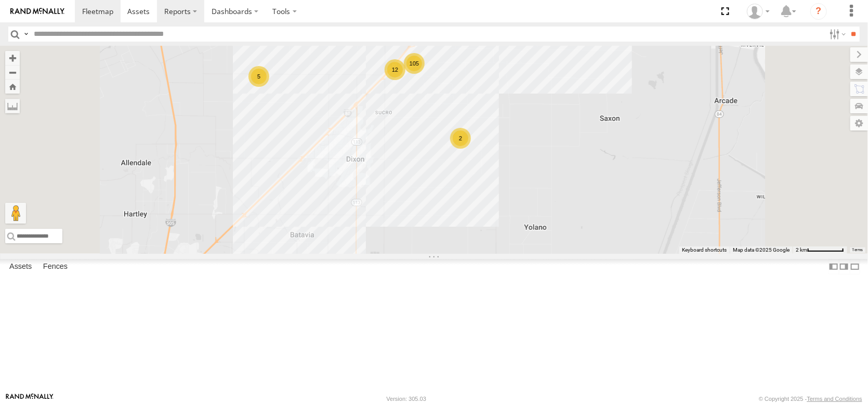 Image resolution: width=868 pixels, height=404 pixels. Describe the element at coordinates (845, 266) in the screenshot. I see `label: Dock Summary Table to the Right` at that location.